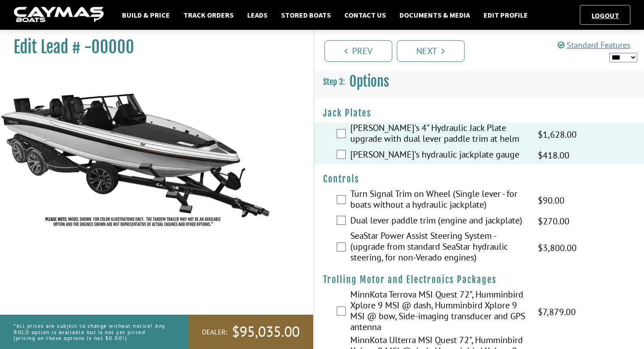 This screenshot has height=349, width=644. Describe the element at coordinates (553, 156) in the screenshot. I see `span: $418.00` at that location.